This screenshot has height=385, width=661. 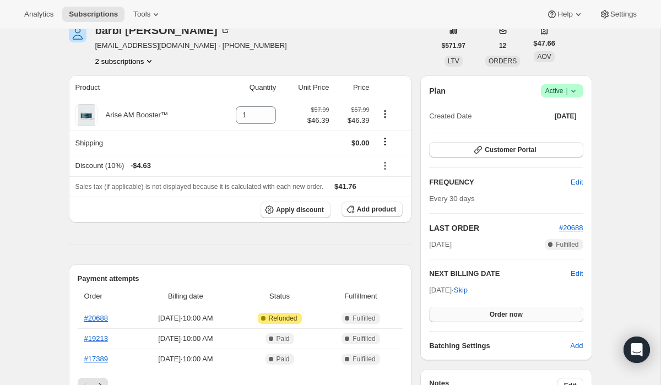 What do you see at coordinates (561, 91) in the screenshot?
I see `span: Active` at bounding box center [561, 91].